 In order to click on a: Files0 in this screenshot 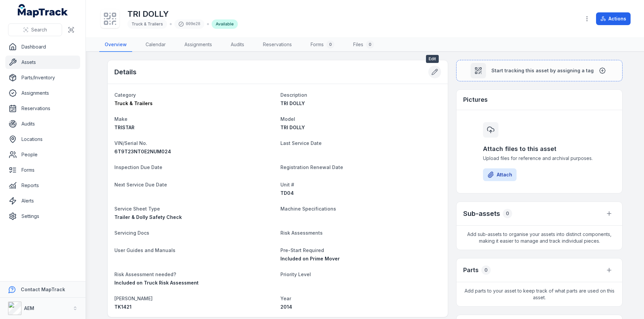, I will do `click(363, 45)`.